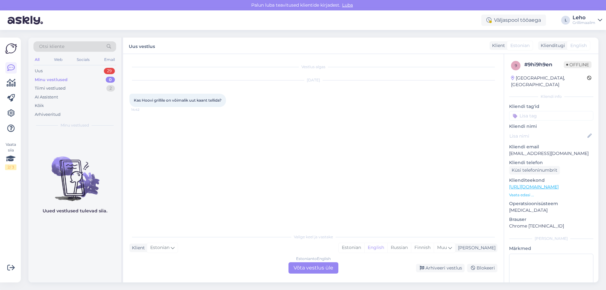 The image size is (606, 290). Describe the element at coordinates (39, 106) in the screenshot. I see `div: Kõik` at that location.